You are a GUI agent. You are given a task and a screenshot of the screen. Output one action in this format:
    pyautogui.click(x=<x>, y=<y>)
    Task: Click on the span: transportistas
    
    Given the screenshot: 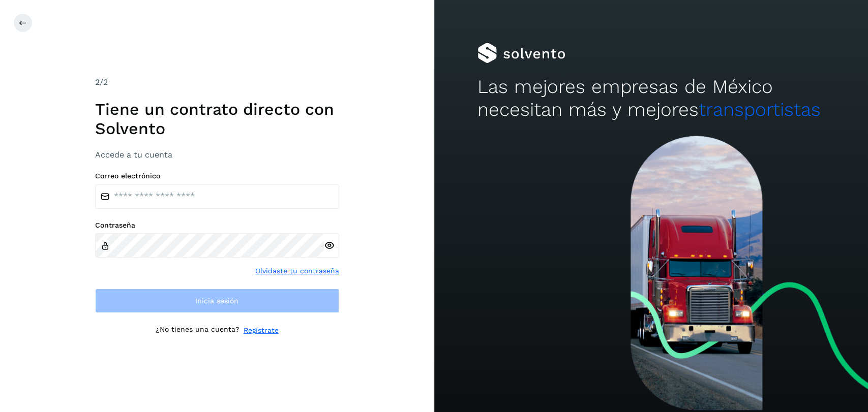 What is the action you would take?
    pyautogui.click(x=759, y=109)
    